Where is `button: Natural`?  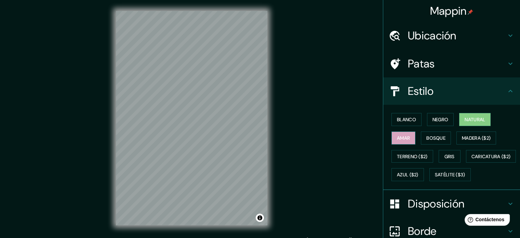
button: Natural is located at coordinates (475, 119).